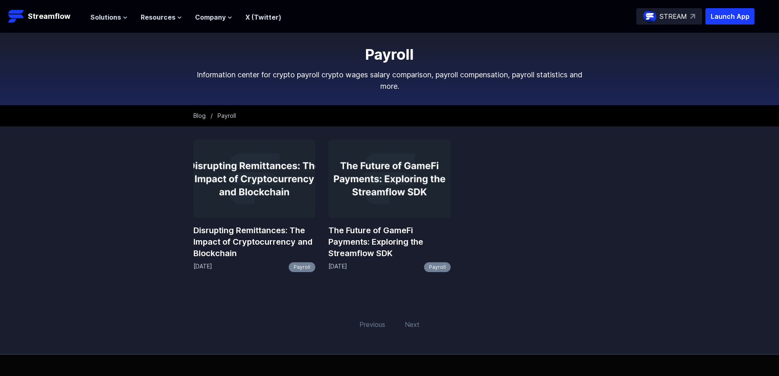  What do you see at coordinates (45, 16) in the screenshot?
I see `a: Streamflow` at bounding box center [45, 16].